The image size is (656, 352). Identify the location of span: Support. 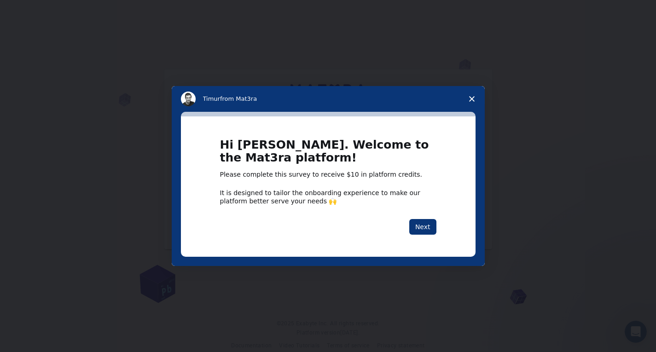
(35, 11).